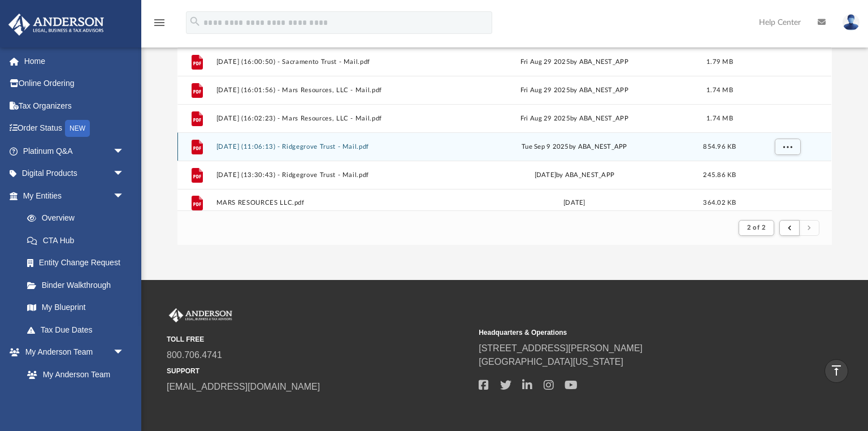 The image size is (868, 431). Describe the element at coordinates (75, 61) in the screenshot. I see `a: Home` at that location.